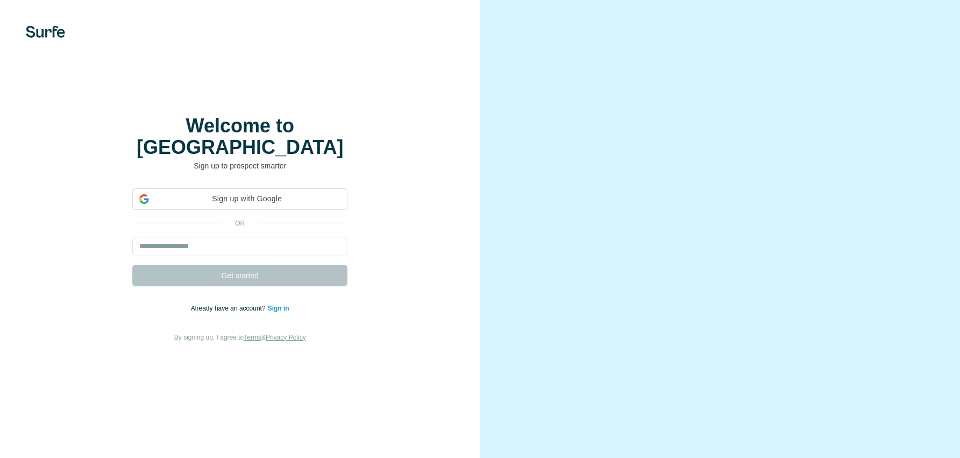 This screenshot has width=960, height=458. What do you see at coordinates (45, 32) in the screenshot?
I see `img: Surfe's logo` at bounding box center [45, 32].